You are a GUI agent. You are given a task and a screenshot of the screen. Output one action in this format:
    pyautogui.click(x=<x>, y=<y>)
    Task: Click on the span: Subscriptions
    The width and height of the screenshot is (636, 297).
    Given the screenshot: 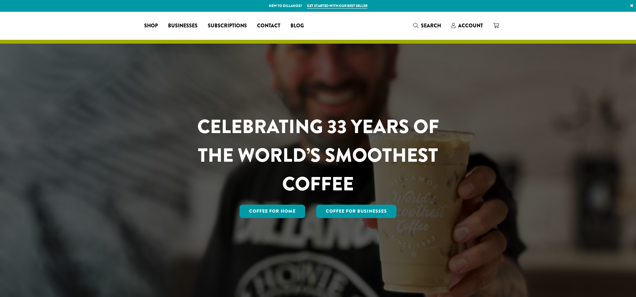 What is the action you would take?
    pyautogui.click(x=227, y=26)
    